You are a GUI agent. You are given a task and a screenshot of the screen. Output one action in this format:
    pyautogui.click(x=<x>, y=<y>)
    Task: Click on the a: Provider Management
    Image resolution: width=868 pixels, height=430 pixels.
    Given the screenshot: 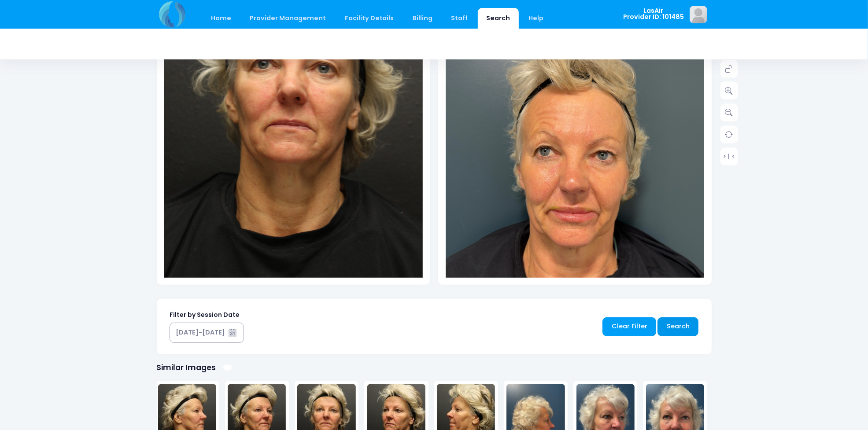 What is the action you would take?
    pyautogui.click(x=288, y=18)
    